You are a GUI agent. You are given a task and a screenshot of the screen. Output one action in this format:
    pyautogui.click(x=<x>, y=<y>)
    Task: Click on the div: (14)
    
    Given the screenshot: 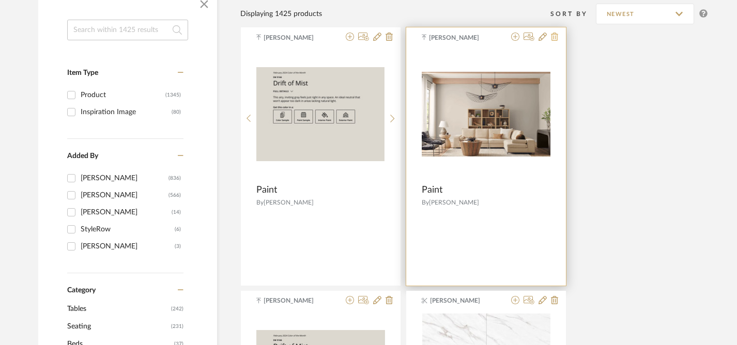 What is the action you would take?
    pyautogui.click(x=176, y=212)
    